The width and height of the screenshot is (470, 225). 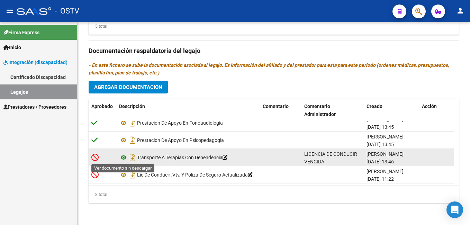 What do you see at coordinates (273, 51) in the screenshot?
I see `h3: Documentación respaldatoria del legajo` at bounding box center [273, 51].